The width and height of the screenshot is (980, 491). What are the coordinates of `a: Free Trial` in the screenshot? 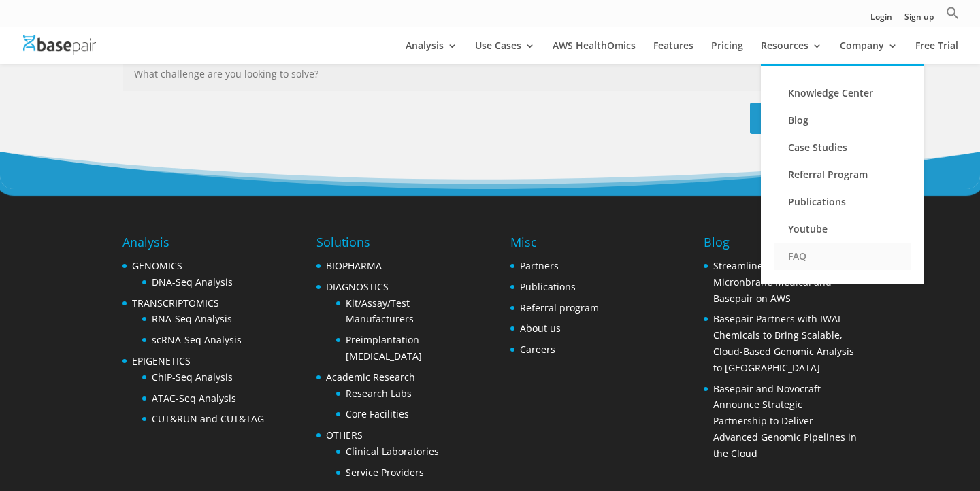 It's located at (936, 53).